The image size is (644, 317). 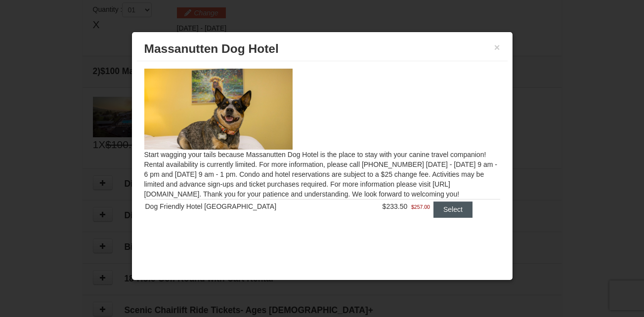 I want to click on button: Select, so click(x=453, y=209).